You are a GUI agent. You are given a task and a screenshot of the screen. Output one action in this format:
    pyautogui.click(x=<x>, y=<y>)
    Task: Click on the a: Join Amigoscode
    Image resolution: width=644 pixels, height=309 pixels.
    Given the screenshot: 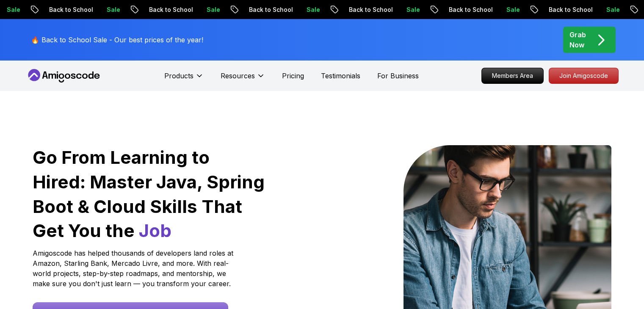 What is the action you would take?
    pyautogui.click(x=584, y=76)
    